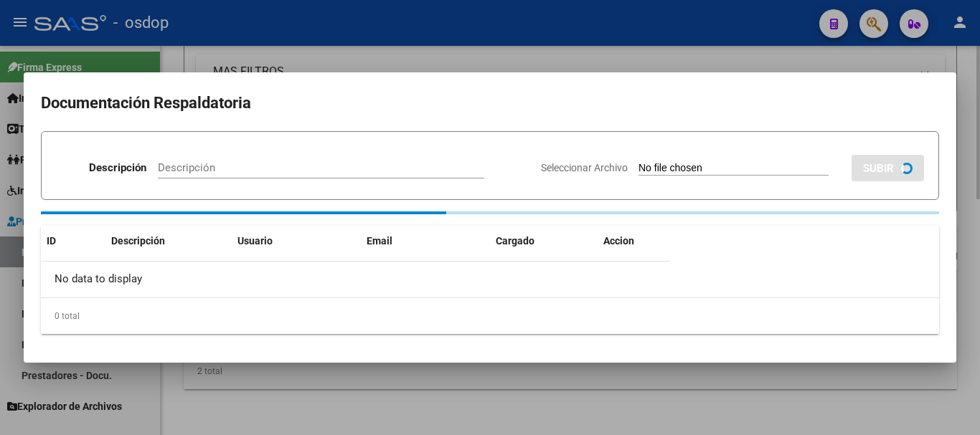  What do you see at coordinates (138, 241) in the screenshot?
I see `span: Descripción` at bounding box center [138, 241].